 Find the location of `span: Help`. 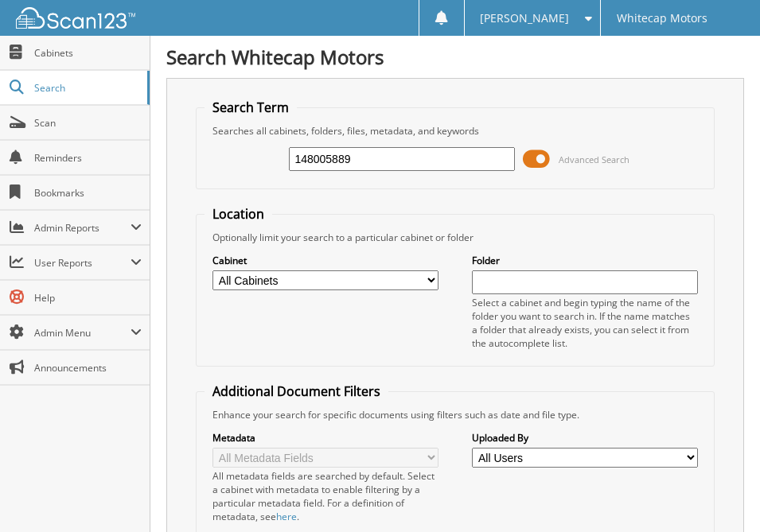

span: Help is located at coordinates (88, 298).